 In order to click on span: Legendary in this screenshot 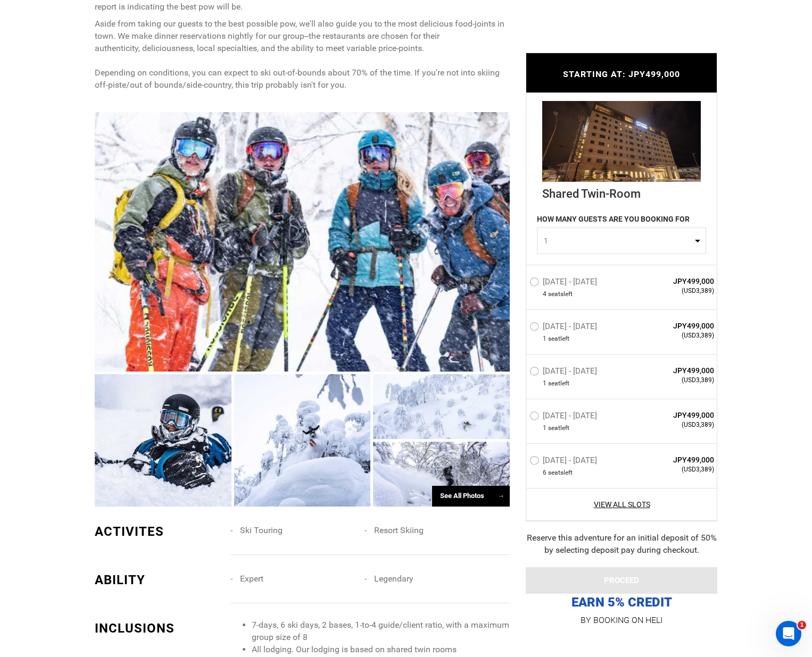, I will do `click(394, 579)`.